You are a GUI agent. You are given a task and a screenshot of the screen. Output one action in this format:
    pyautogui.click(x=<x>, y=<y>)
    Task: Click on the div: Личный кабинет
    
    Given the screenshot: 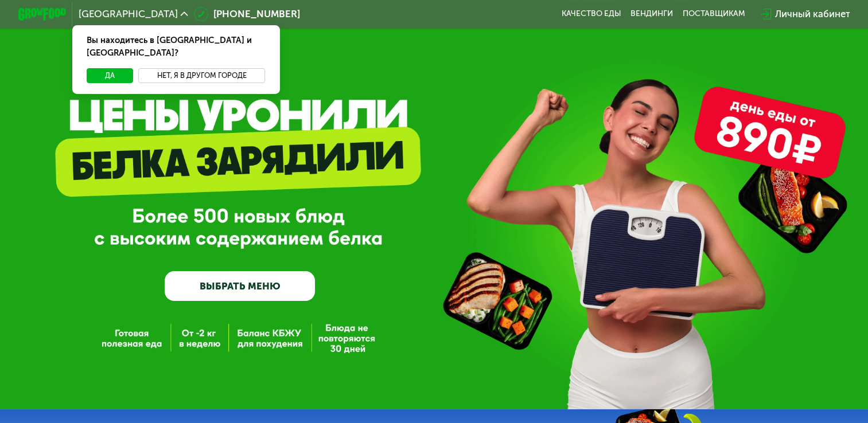 What is the action you would take?
    pyautogui.click(x=812, y=14)
    